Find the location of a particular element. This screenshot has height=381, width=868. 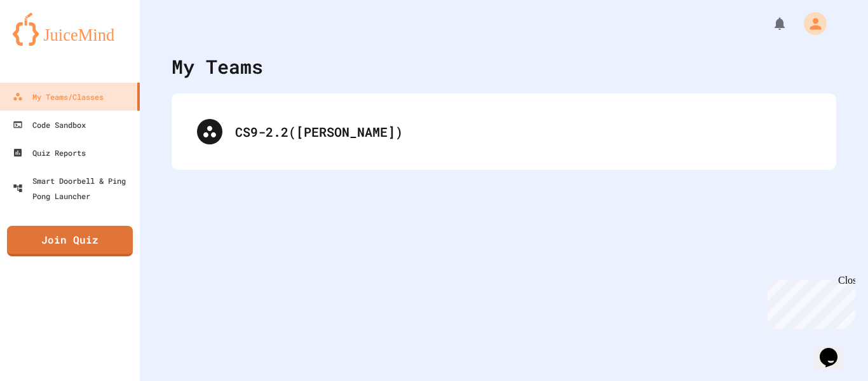

img: logo-orange.svg is located at coordinates (70, 29).